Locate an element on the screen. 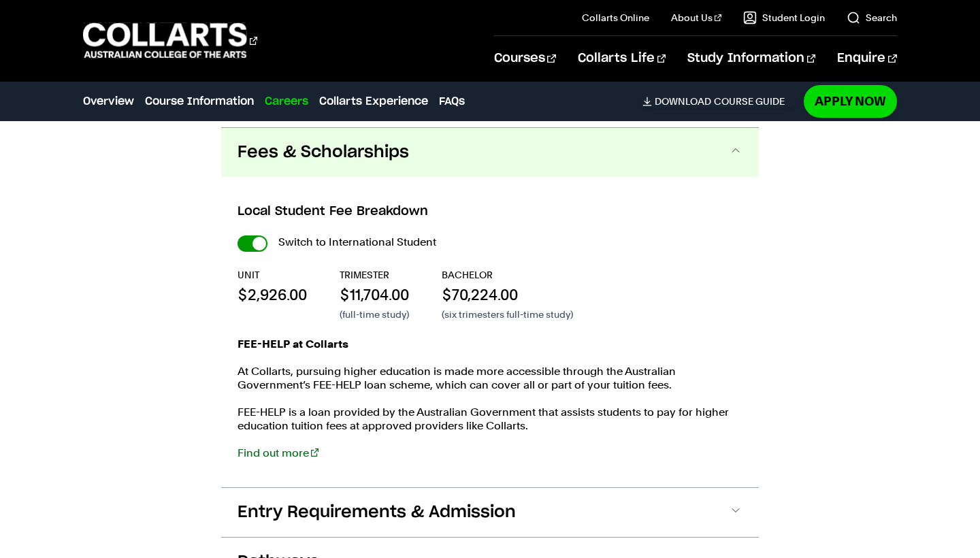 Image resolution: width=980 pixels, height=558 pixels. a: Enquire is located at coordinates (867, 59).